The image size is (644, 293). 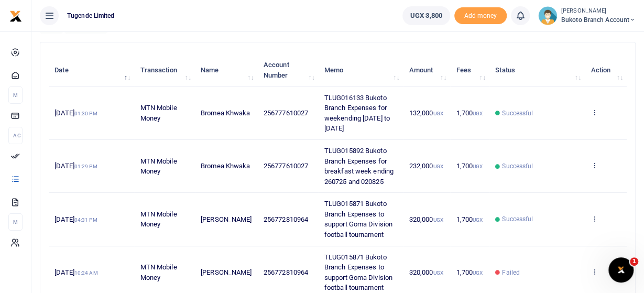 I want to click on th: Action: activate to sort column ascending, so click(x=606, y=70).